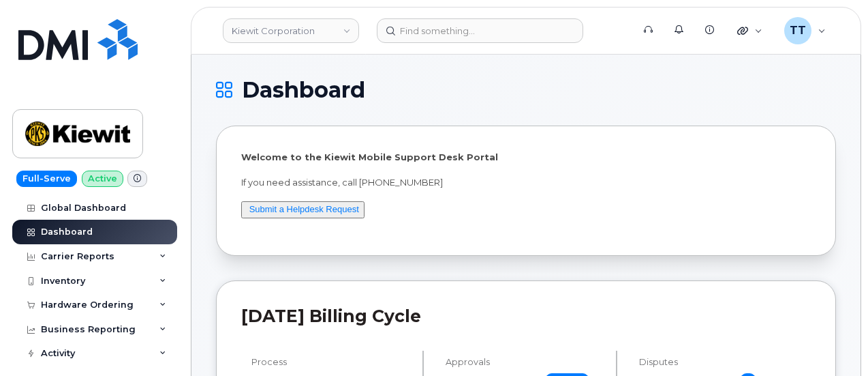 Image resolution: width=868 pixels, height=376 pixels. I want to click on a: Submit a Helpdesk Request, so click(304, 209).